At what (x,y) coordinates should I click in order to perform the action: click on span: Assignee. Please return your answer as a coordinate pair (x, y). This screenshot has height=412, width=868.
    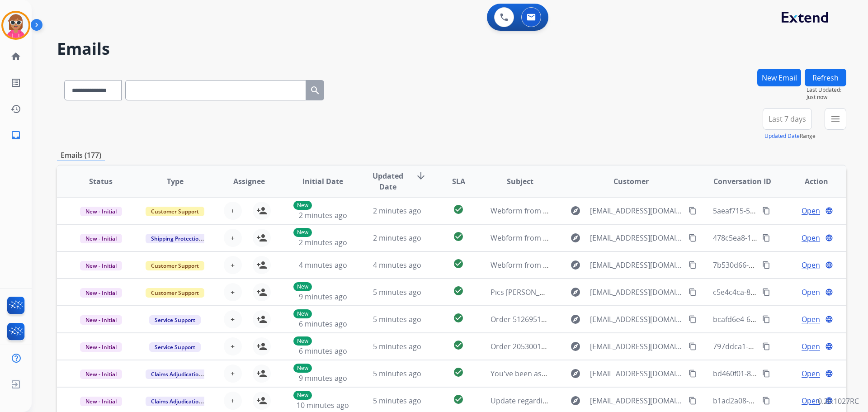
    Looking at the image, I should click on (249, 181).